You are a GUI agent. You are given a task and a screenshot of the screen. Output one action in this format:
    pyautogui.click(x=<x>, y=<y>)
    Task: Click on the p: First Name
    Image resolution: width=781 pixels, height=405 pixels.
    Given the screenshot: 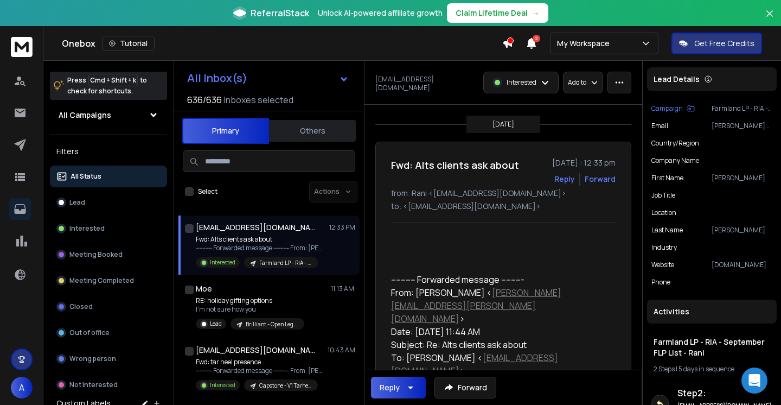 What is the action you would take?
    pyautogui.click(x=667, y=178)
    